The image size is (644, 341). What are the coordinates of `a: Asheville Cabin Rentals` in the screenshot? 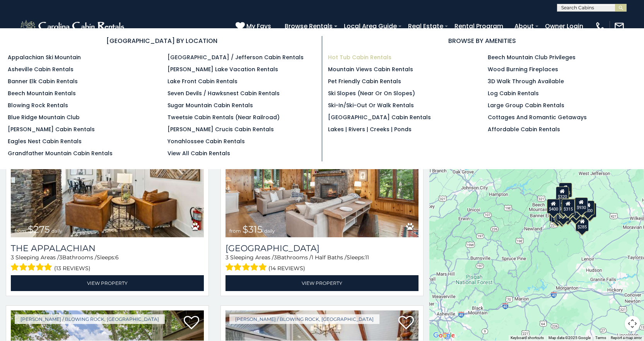 It's located at (41, 69).